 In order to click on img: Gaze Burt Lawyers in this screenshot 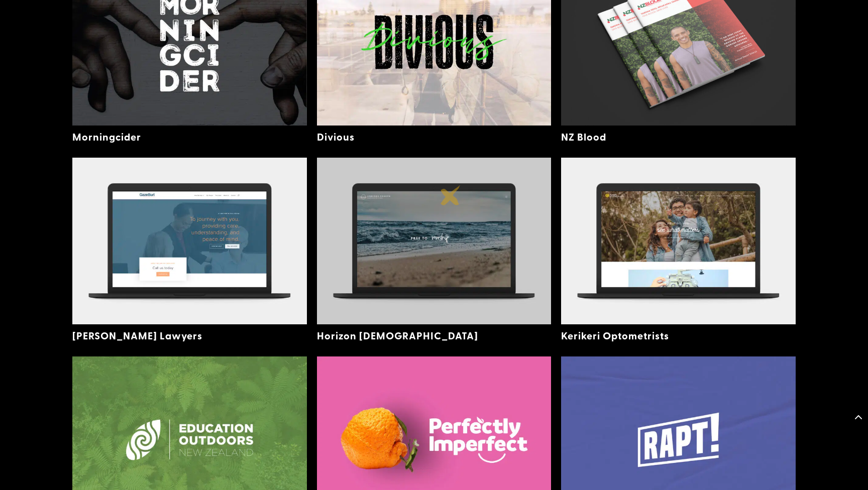, I will do `click(190, 241)`.